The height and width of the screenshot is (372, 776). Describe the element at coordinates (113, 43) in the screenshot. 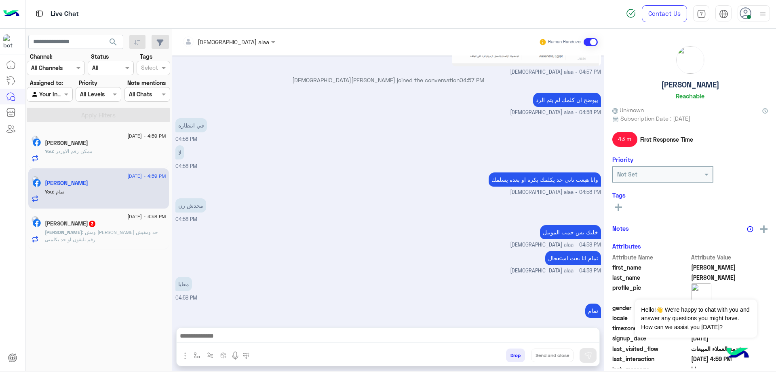

I see `button: search` at that location.